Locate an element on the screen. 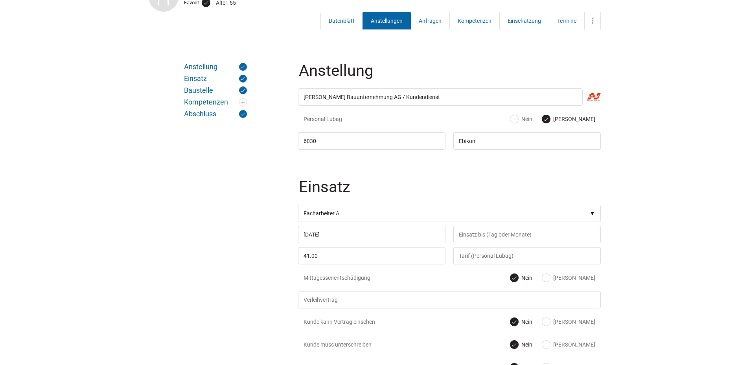  a: Einsatz is located at coordinates (215, 79).